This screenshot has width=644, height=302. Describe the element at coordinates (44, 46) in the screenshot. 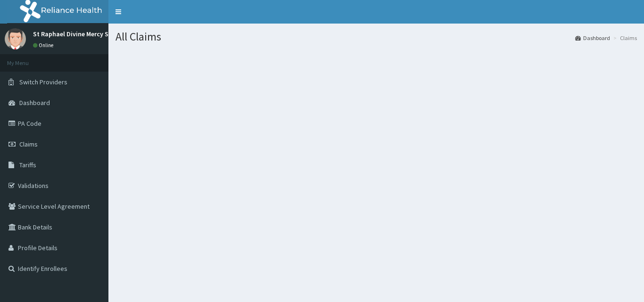

I see `a: Online` at that location.